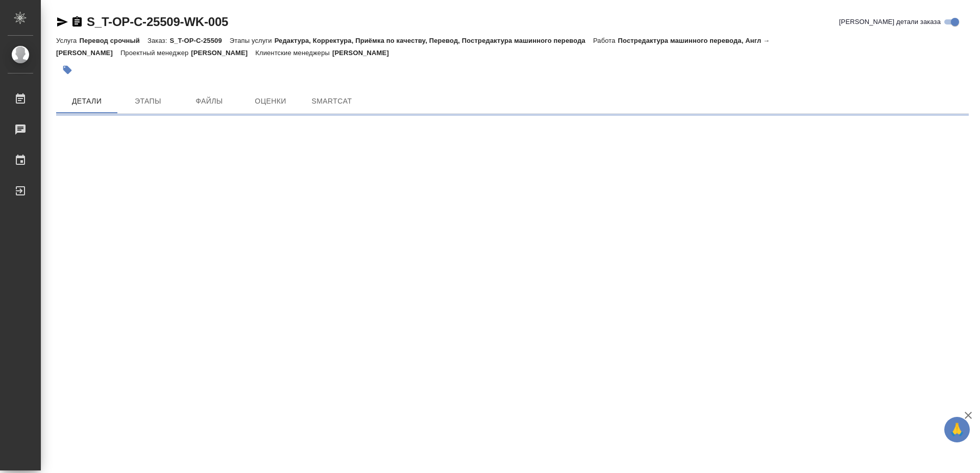 The width and height of the screenshot is (980, 473). Describe the element at coordinates (293, 52) in the screenshot. I see `p: Клиентские менеджеры` at that location.